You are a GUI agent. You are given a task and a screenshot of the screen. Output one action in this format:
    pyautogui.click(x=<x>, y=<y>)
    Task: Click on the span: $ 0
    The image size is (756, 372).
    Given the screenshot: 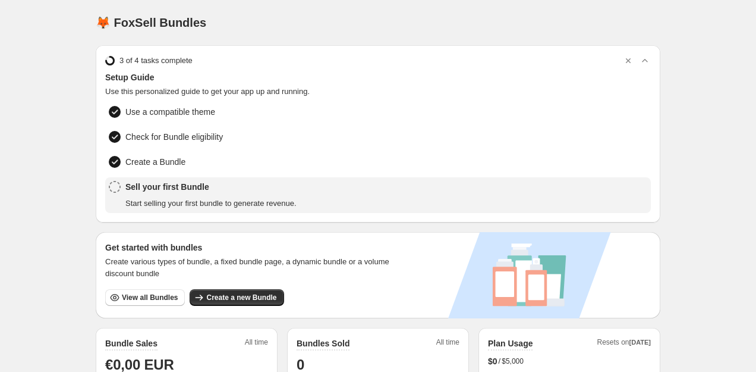 What is the action you would take?
    pyautogui.click(x=493, y=361)
    